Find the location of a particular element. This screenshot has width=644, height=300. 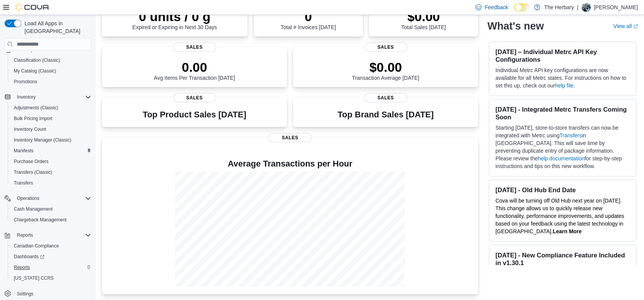

svg: External link is located at coordinates (635, 26).